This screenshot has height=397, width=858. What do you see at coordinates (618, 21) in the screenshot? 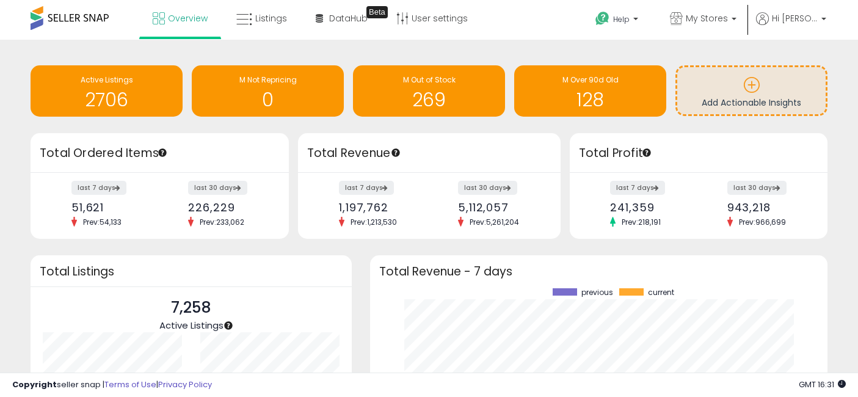
I see `a: Help` at bounding box center [618, 21].